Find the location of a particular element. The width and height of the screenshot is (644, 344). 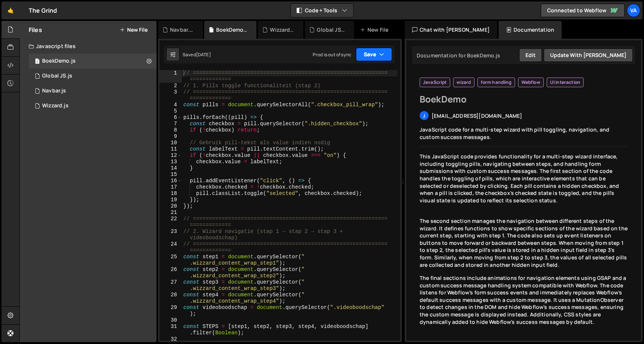

span: wizard is located at coordinates (464, 82).